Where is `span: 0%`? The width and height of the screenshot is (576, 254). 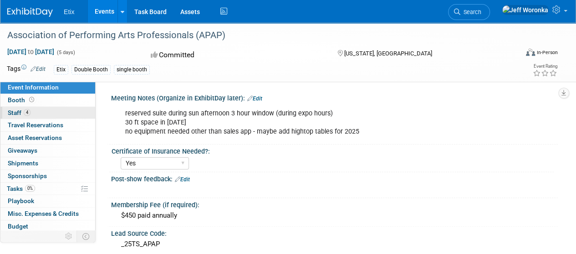 span: 0% is located at coordinates (30, 188).